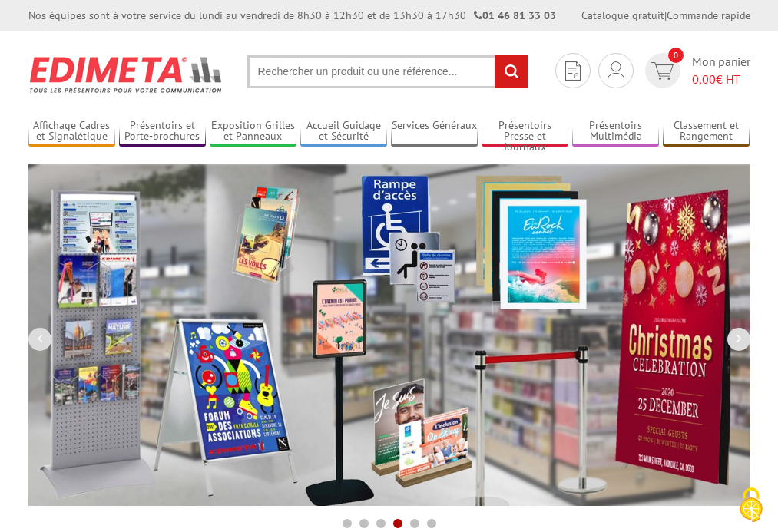  What do you see at coordinates (515, 15) in the screenshot?
I see `strong: 01 46 81 33 03` at bounding box center [515, 15].